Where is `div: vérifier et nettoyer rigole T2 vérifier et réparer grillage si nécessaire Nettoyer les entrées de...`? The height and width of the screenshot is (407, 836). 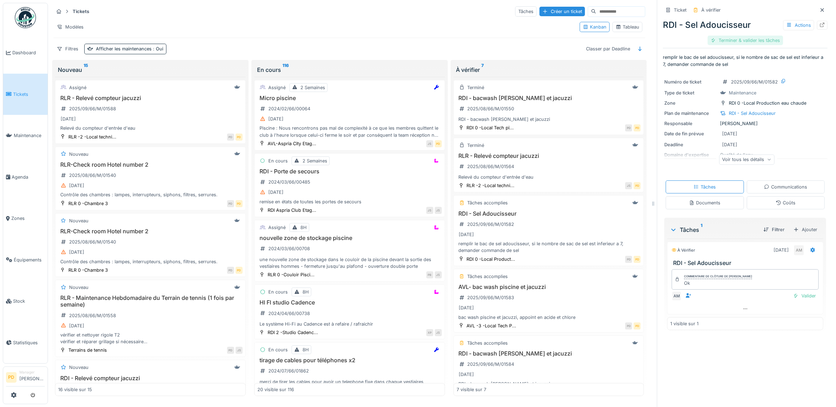 div: vérifier et nettoyer rigole T2 vérifier et réparer grillage si nécessaire Nettoyer les entrées de... is located at coordinates (150, 338).